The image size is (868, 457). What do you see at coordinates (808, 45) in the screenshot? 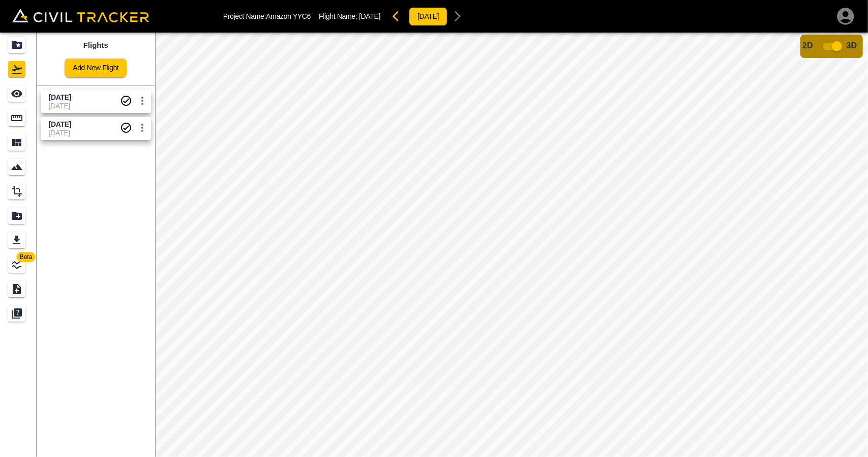
I see `span: 2D` at bounding box center [808, 45].